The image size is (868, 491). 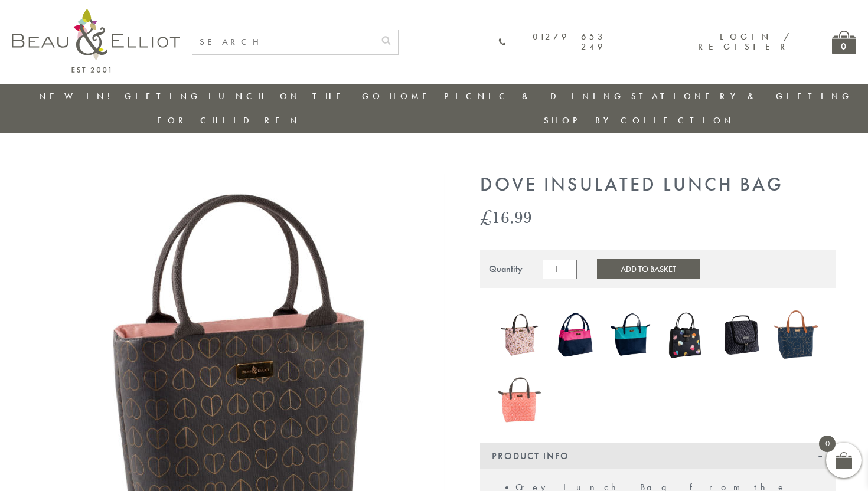 What do you see at coordinates (741, 336) in the screenshot?
I see `a: Manhattan Larger Lunch Bag` at bounding box center [741, 336].